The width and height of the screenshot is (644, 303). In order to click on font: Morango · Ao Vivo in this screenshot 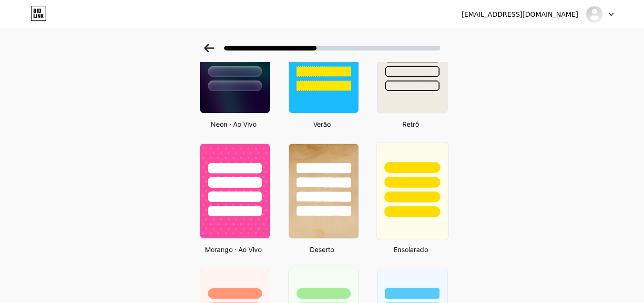, I will do `click(233, 250)`.